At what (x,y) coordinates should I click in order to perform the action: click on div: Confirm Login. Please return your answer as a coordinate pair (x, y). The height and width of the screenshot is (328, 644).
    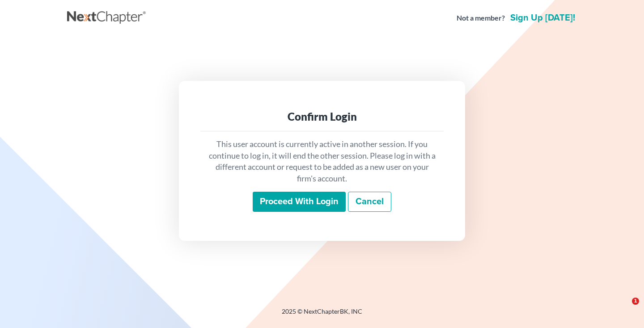
    Looking at the image, I should click on (322, 116).